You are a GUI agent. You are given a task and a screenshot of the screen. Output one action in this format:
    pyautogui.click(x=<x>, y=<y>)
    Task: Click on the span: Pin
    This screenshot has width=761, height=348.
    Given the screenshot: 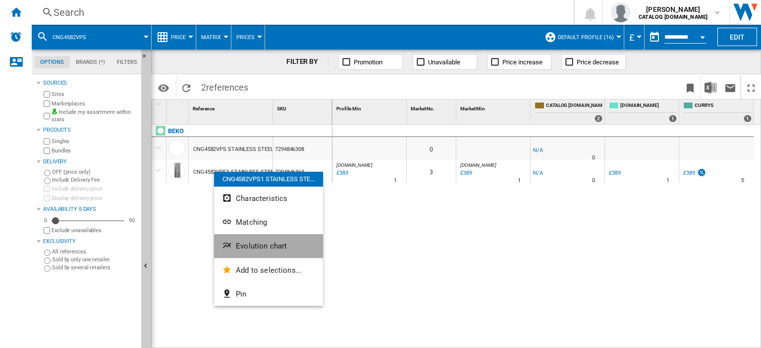 What is the action you would take?
    pyautogui.click(x=241, y=294)
    